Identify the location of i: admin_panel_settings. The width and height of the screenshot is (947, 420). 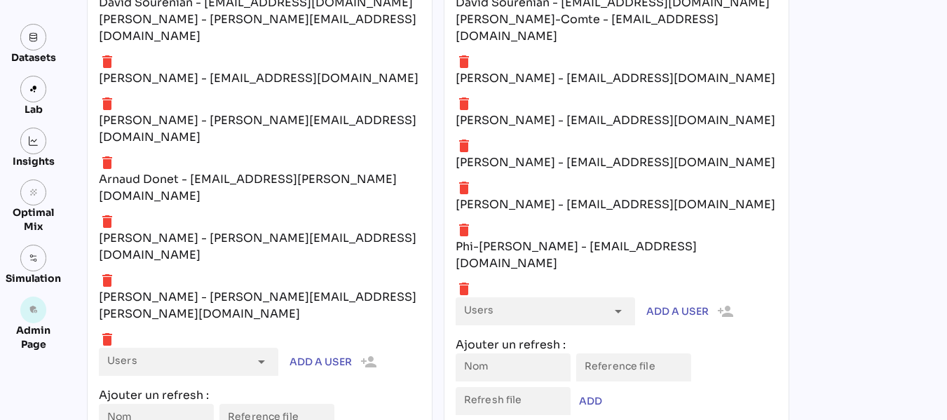
(34, 310).